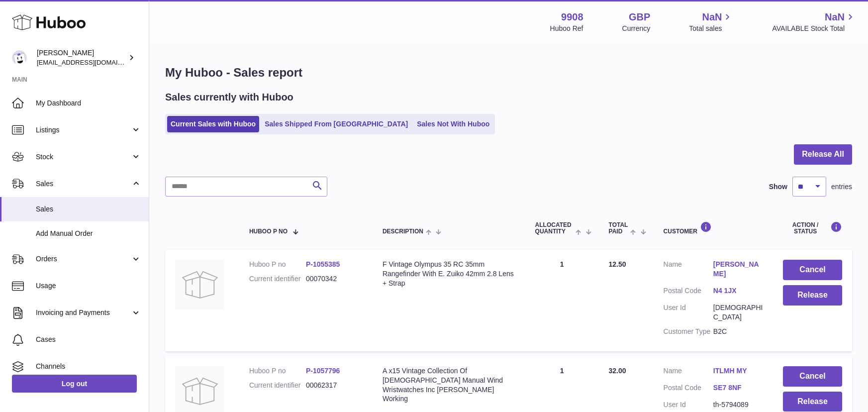 The image size is (868, 412). I want to click on span: Add Manual Order, so click(89, 233).